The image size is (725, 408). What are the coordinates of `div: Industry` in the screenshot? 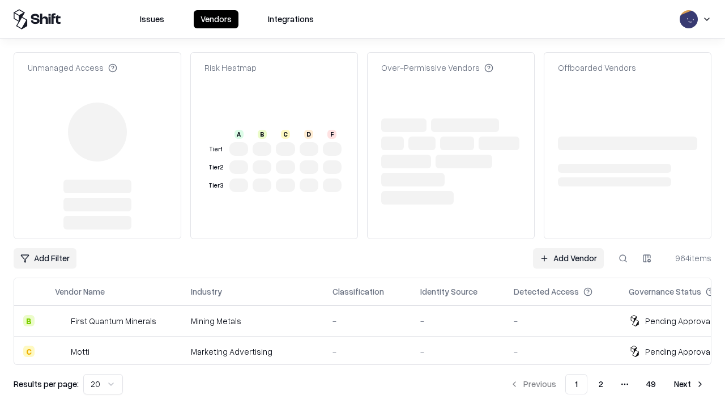 It's located at (206, 291).